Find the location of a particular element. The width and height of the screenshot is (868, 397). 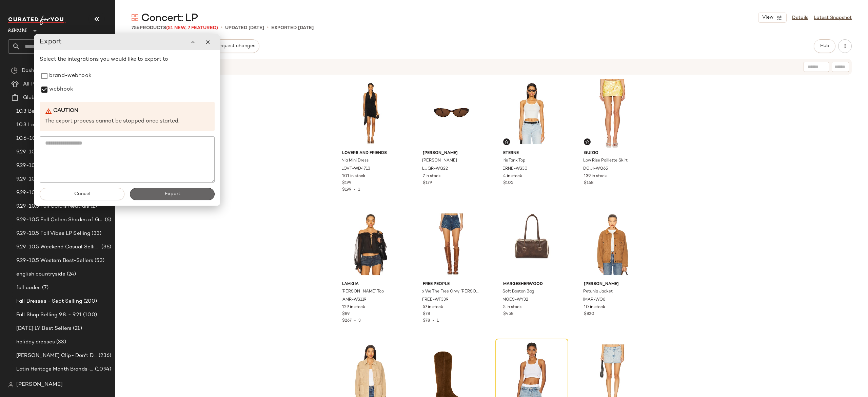

img: cfy_white_logo.C9jOOHJF.svg is located at coordinates (37, 20).